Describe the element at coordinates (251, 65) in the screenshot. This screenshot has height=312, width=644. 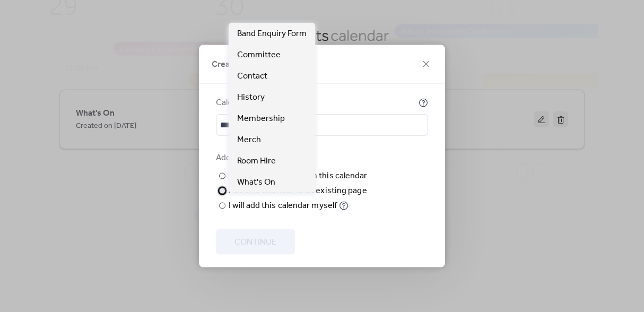
I see `span: Create your calendar` at that location.